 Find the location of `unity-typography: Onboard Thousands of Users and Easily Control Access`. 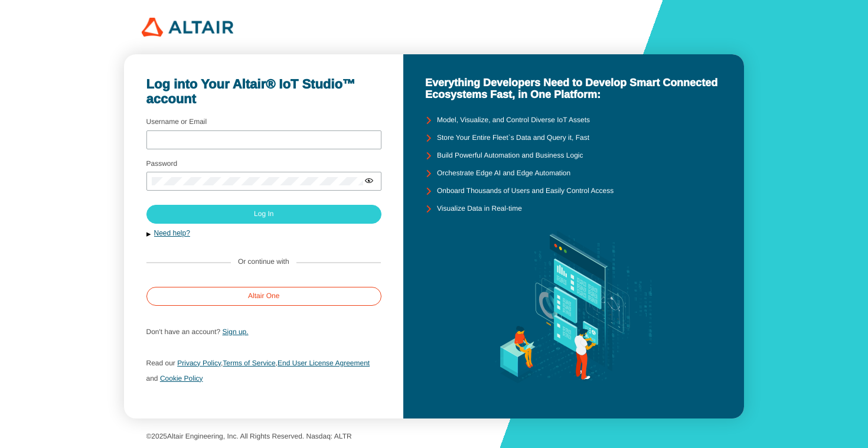

unity-typography: Onboard Thousands of Users and Easily Control Access is located at coordinates (525, 191).